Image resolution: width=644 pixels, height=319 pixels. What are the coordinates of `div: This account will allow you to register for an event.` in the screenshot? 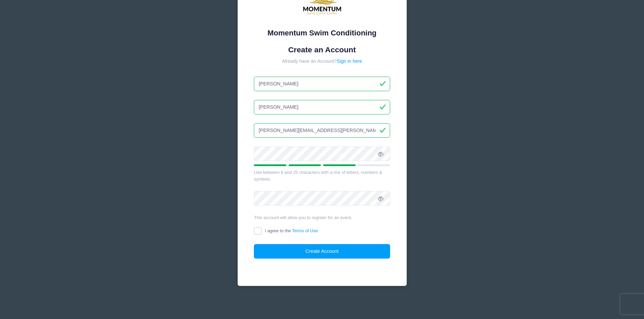 It's located at (322, 218).